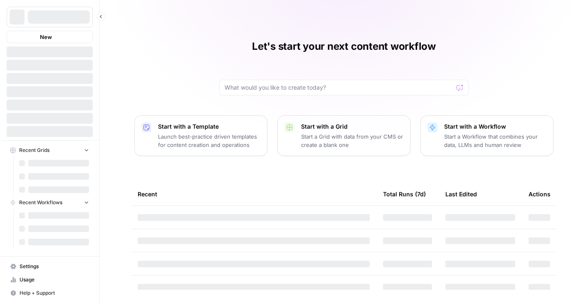  Describe the element at coordinates (54, 280) in the screenshot. I see `span: Usage` at that location.